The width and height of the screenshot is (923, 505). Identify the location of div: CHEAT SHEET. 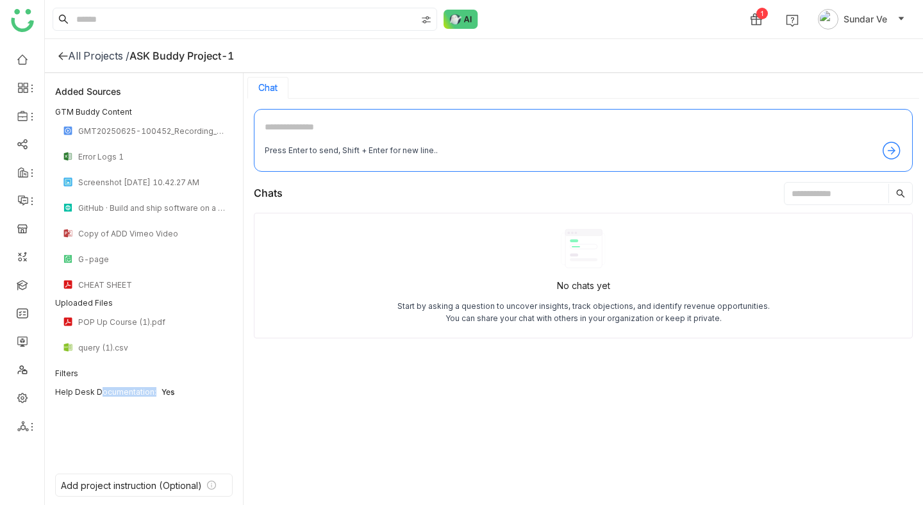
(151, 285).